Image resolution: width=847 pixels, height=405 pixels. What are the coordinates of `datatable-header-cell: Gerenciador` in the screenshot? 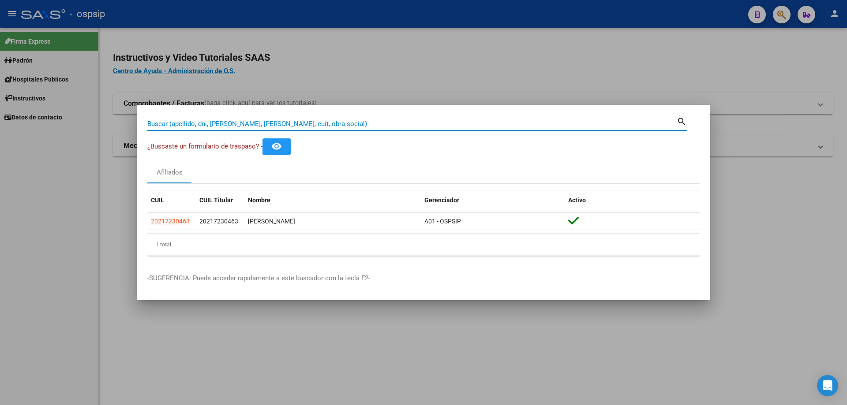 It's located at (493, 200).